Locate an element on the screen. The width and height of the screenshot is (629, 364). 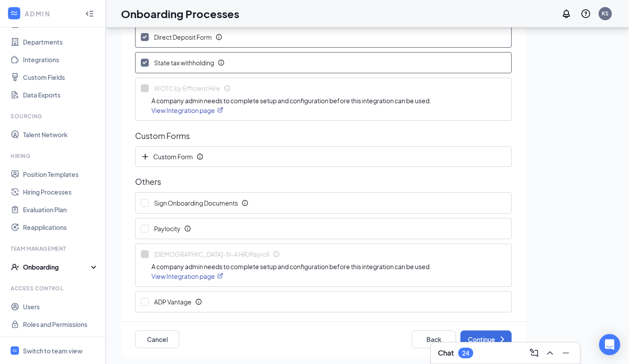
svg: Plus is located at coordinates (145, 157).